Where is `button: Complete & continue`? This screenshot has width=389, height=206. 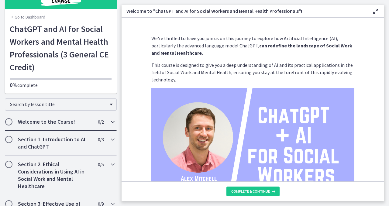
button: Complete & continue is located at coordinates (253, 191).